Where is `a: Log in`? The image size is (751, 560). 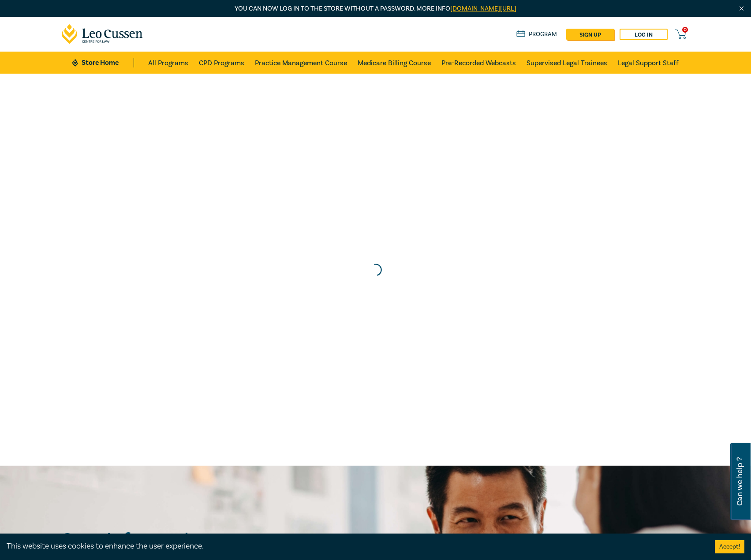
a: Log in is located at coordinates (644, 35).